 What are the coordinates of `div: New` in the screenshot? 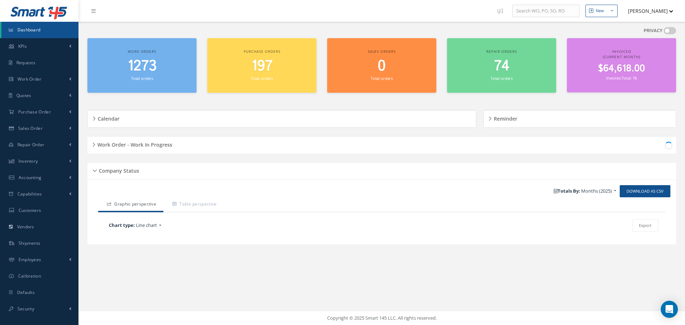 It's located at (600, 11).